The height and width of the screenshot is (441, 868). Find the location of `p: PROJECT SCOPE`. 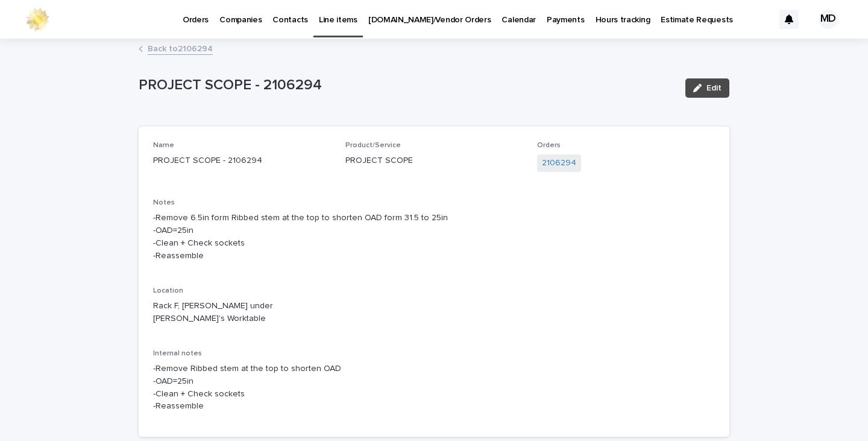

p: PROJECT SCOPE is located at coordinates (434, 161).